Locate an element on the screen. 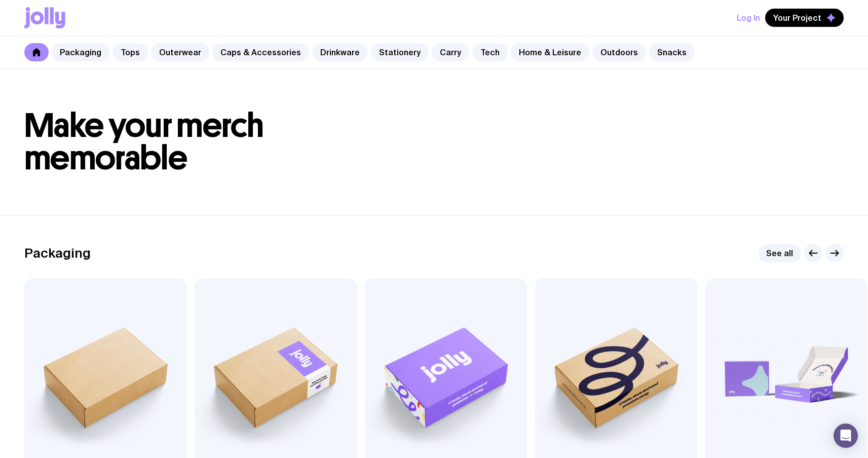 Image resolution: width=868 pixels, height=458 pixels. span: Your Project is located at coordinates (797, 18).